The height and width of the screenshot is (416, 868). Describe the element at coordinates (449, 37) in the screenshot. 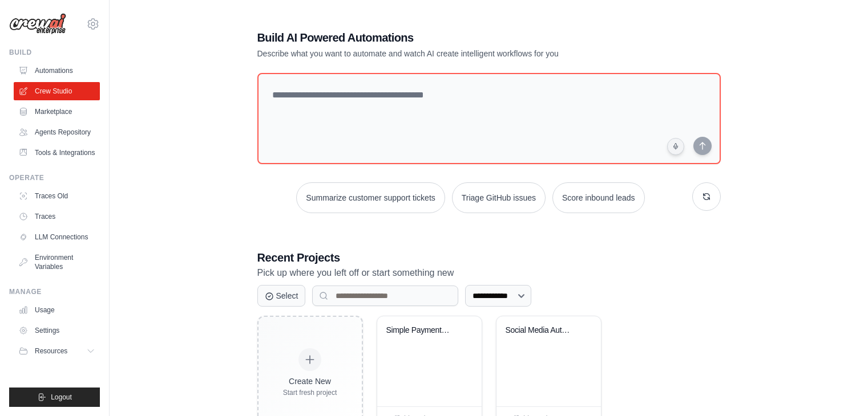

I see `h1: Build AI Powered Automations` at that location.